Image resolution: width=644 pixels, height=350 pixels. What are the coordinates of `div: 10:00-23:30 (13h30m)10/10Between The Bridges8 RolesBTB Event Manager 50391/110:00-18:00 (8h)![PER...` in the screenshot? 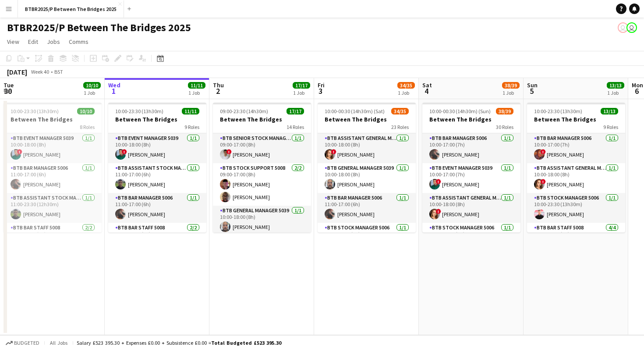 It's located at (53, 168).